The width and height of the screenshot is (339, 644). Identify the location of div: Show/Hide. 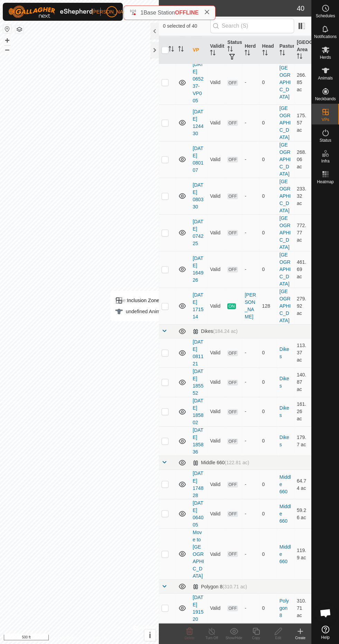
(234, 638).